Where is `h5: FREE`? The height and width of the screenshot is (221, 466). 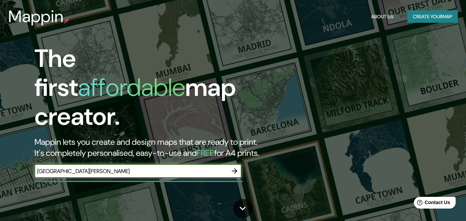
h5: FREE is located at coordinates (205, 153).